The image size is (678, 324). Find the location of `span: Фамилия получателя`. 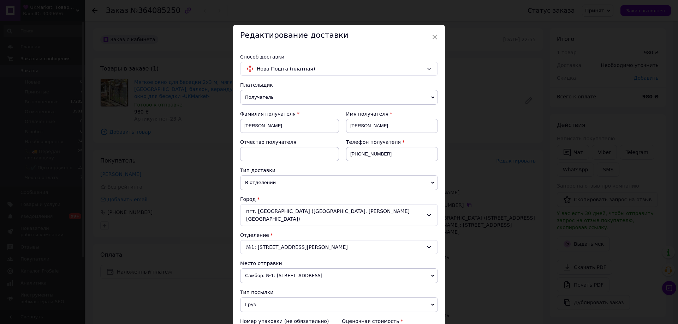

span: Фамилия получателя is located at coordinates (267, 114).